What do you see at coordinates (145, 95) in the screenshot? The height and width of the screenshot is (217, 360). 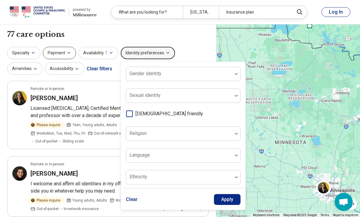 I see `label: Sexual identity` at bounding box center [145, 95].